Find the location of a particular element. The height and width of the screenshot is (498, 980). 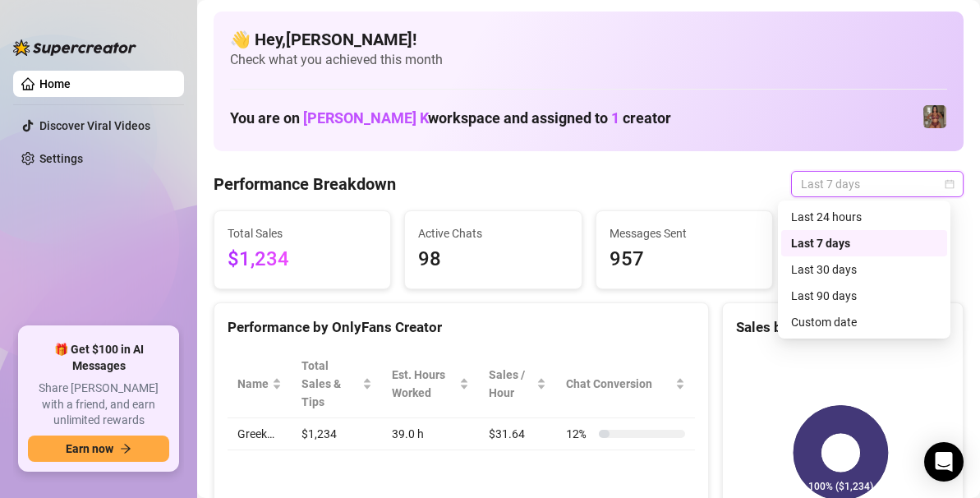

a: Discover Viral Videos is located at coordinates (95, 126).